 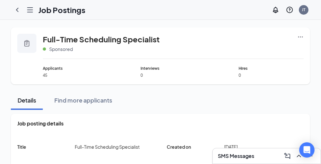 I want to click on svg: QuestionInfo, so click(x=289, y=10).